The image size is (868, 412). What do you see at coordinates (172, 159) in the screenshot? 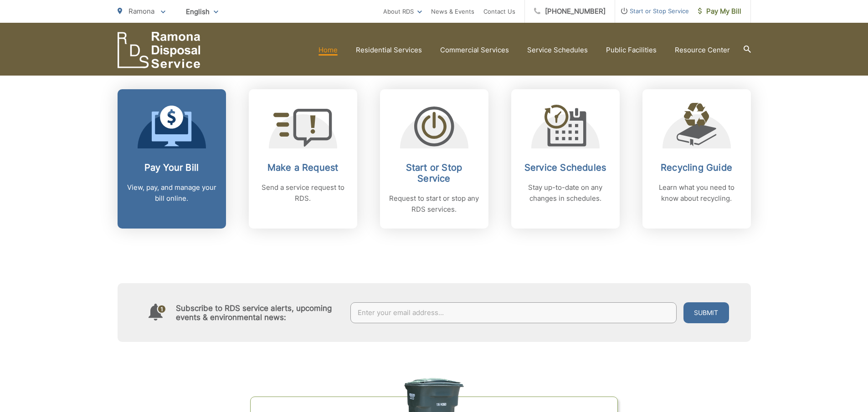
I see `a: Pay Your Bill View, pay, and manage your bill online.` at bounding box center [172, 159].